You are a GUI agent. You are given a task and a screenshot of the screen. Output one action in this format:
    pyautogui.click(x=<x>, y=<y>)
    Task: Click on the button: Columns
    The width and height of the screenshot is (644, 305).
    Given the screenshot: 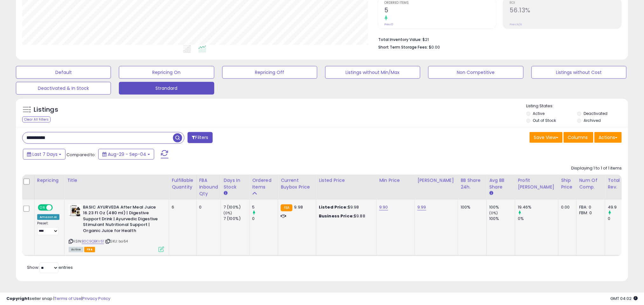 What is the action you would take?
    pyautogui.click(x=578, y=137)
    